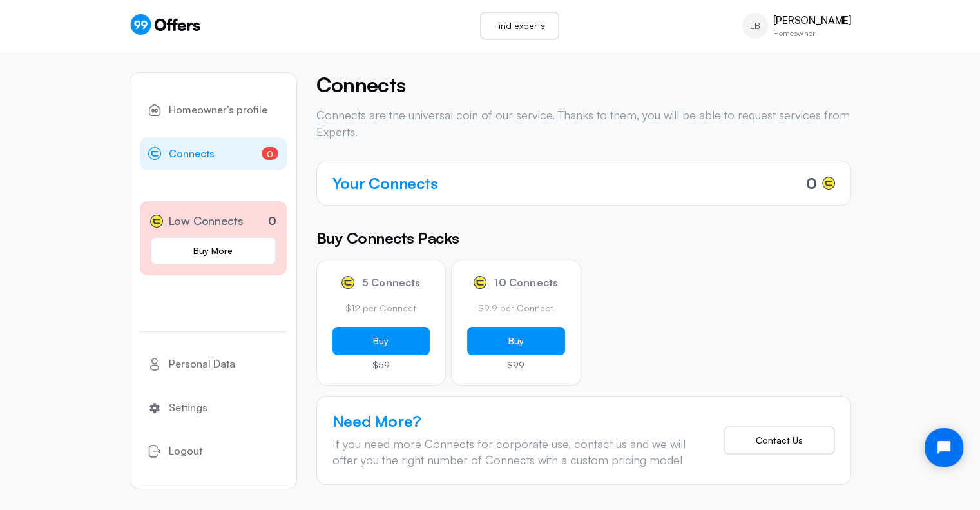  Describe the element at coordinates (519, 26) in the screenshot. I see `a: Find experts` at that location.